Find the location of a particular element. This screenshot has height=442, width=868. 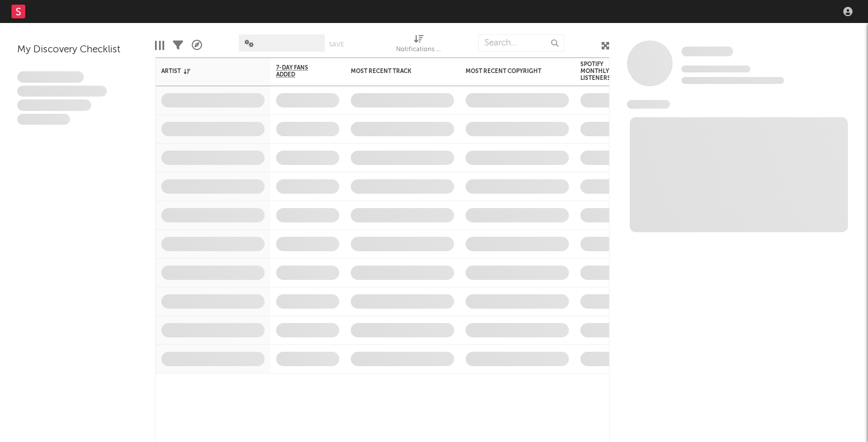

div: Most Recent Copyright is located at coordinates (509, 71).